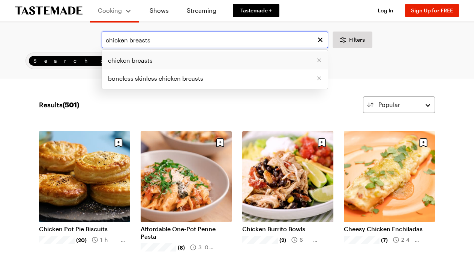  What do you see at coordinates (432, 11) in the screenshot?
I see `button: Sign Up for FREE` at bounding box center [432, 11].